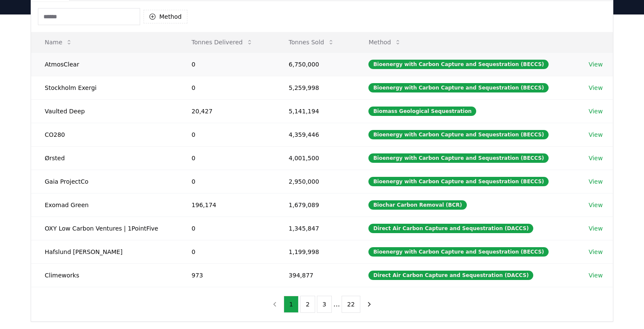 This screenshot has height=329, width=644. I want to click on td: Gaia ProjectCo, so click(105, 181).